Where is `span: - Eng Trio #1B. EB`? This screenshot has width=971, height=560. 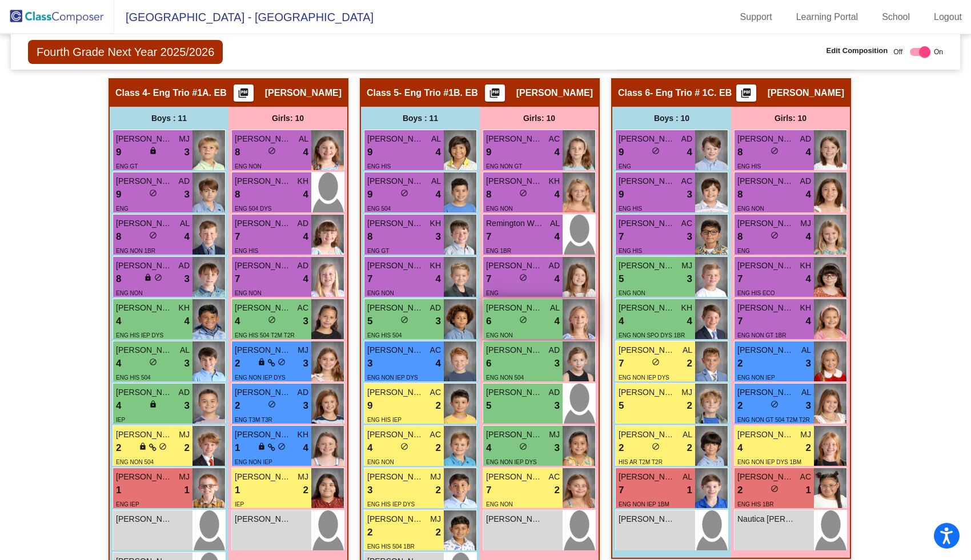
span: - Eng Trio #1B. EB is located at coordinates (438, 93).